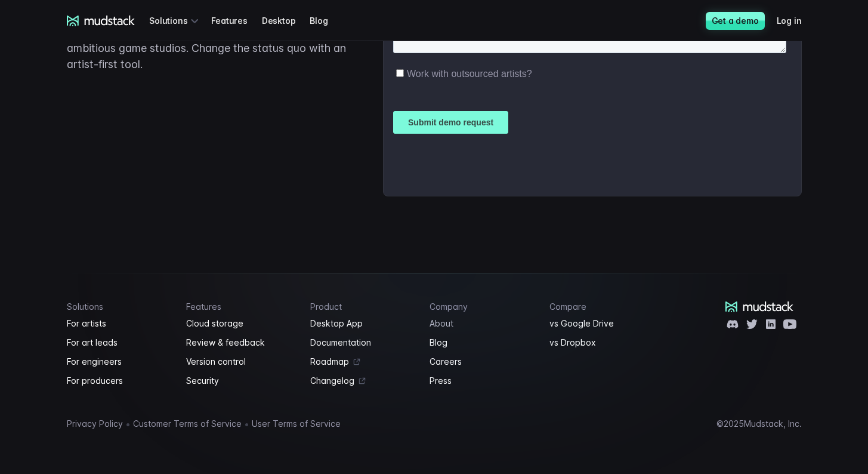 The height and width of the screenshot is (474, 868). I want to click on h4: Product, so click(363, 306).